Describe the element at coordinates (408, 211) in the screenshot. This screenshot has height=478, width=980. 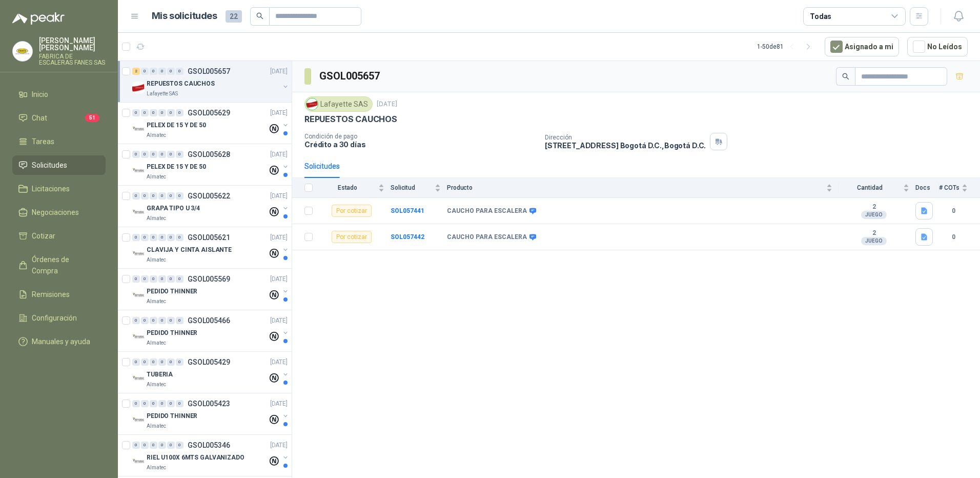
I see `b: SOL057441` at that location.